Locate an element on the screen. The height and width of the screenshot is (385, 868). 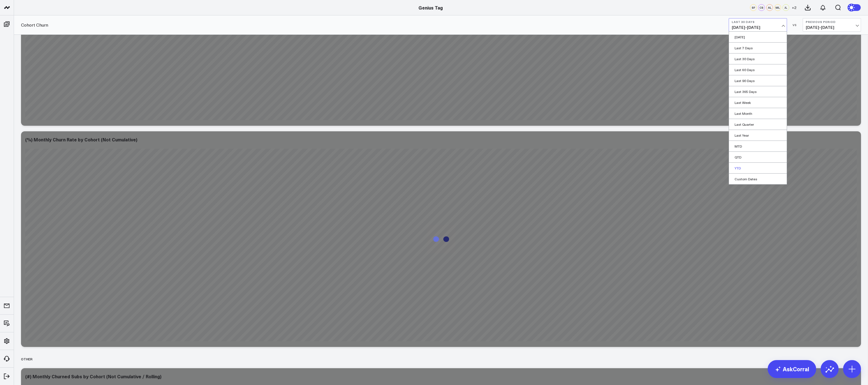
a: Last Month is located at coordinates (758, 114).